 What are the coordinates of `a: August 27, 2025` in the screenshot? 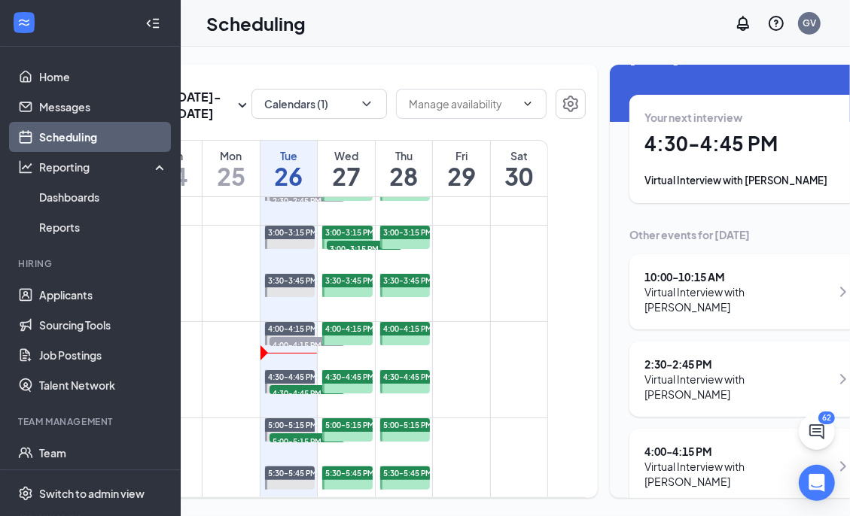 It's located at (346, 169).